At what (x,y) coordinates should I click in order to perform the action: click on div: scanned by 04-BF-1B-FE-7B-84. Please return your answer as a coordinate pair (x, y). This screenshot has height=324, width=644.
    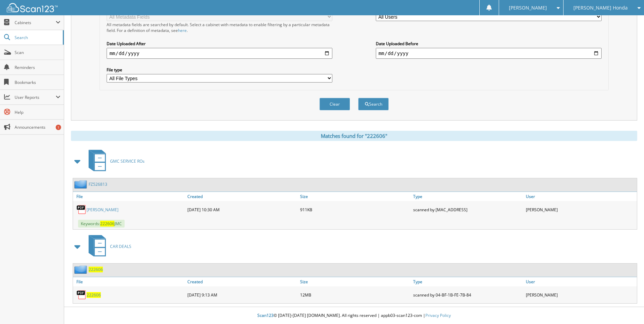
    Looking at the image, I should click on (468, 295).